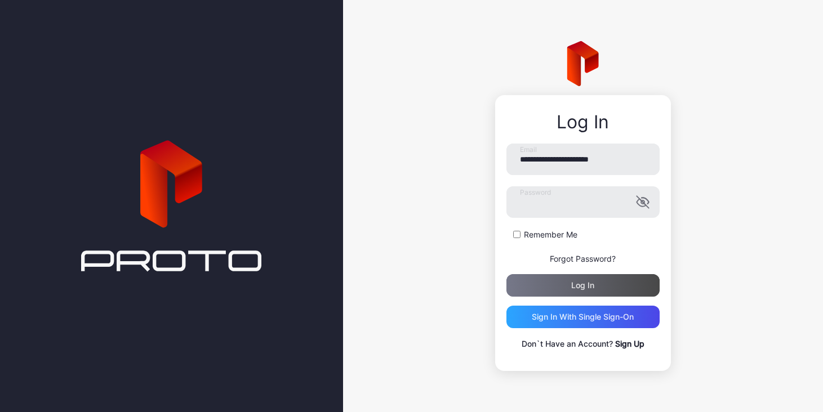 This screenshot has width=823, height=412. What do you see at coordinates (583, 286) in the screenshot?
I see `button: Log in` at bounding box center [583, 286].